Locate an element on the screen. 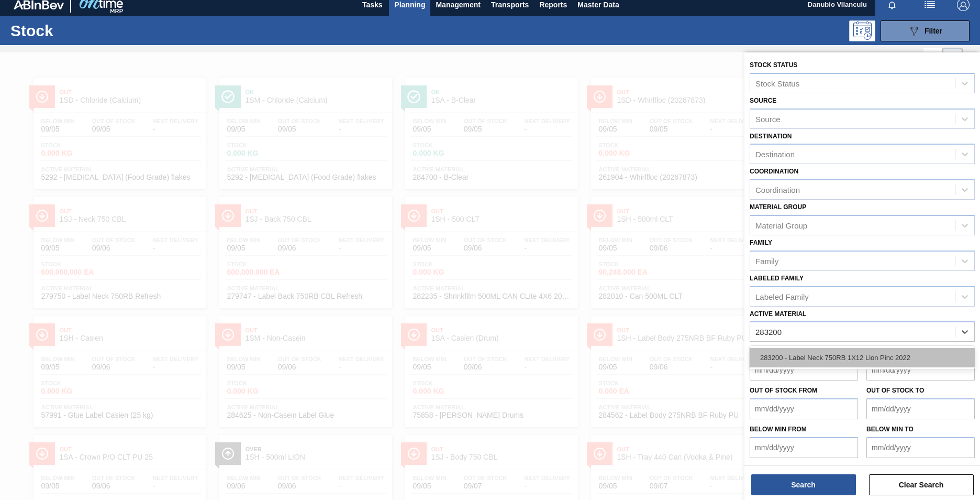 Image resolution: width=980 pixels, height=500 pixels. div: Card Vision is located at coordinates (953, 57).